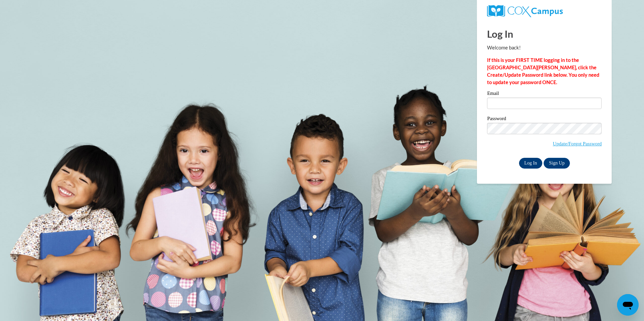  What do you see at coordinates (544, 11) in the screenshot?
I see `a: COX Campus` at bounding box center [544, 11].